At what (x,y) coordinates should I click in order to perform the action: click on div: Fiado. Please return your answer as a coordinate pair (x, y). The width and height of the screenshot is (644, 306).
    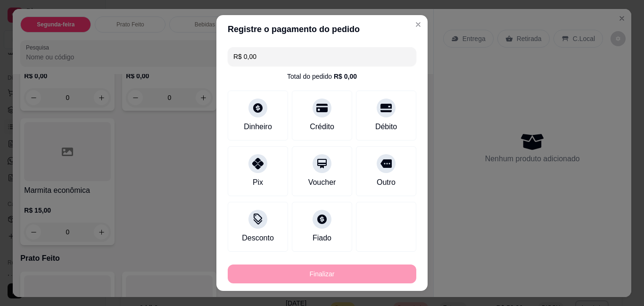
    Looking at the image, I should click on (322, 238).